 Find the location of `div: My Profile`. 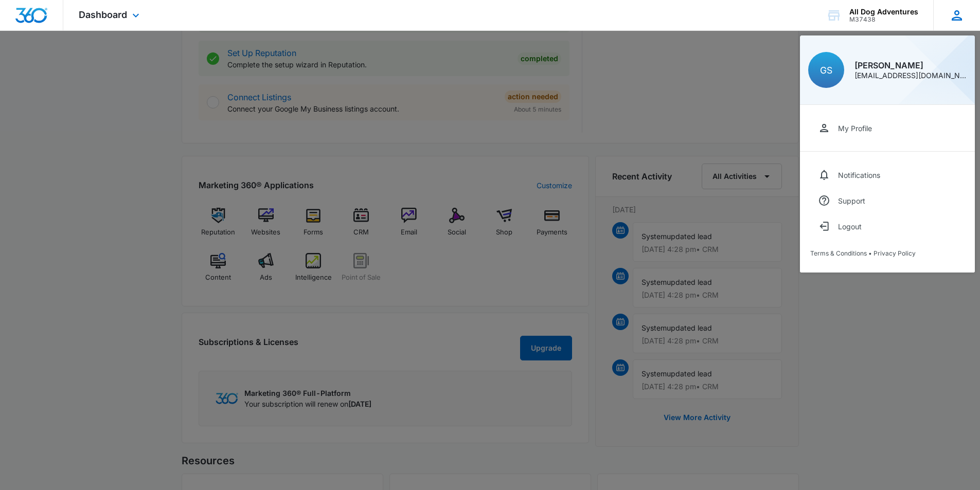

div: My Profile is located at coordinates (855, 128).